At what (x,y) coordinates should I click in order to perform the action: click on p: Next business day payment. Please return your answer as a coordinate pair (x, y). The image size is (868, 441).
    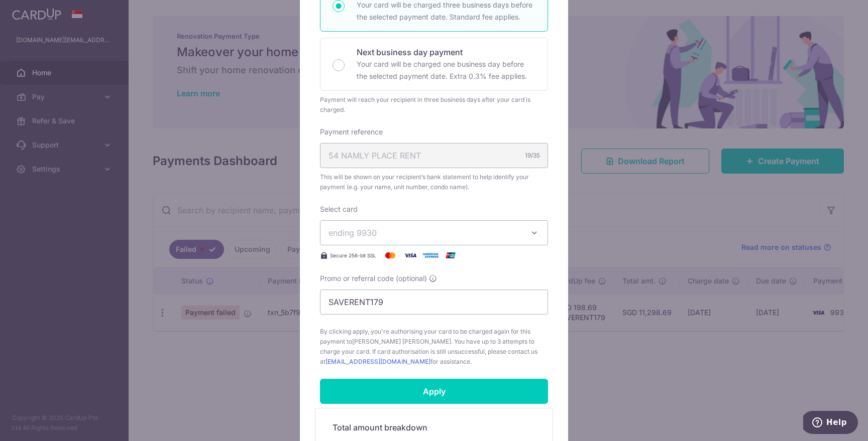
    Looking at the image, I should click on (446, 52).